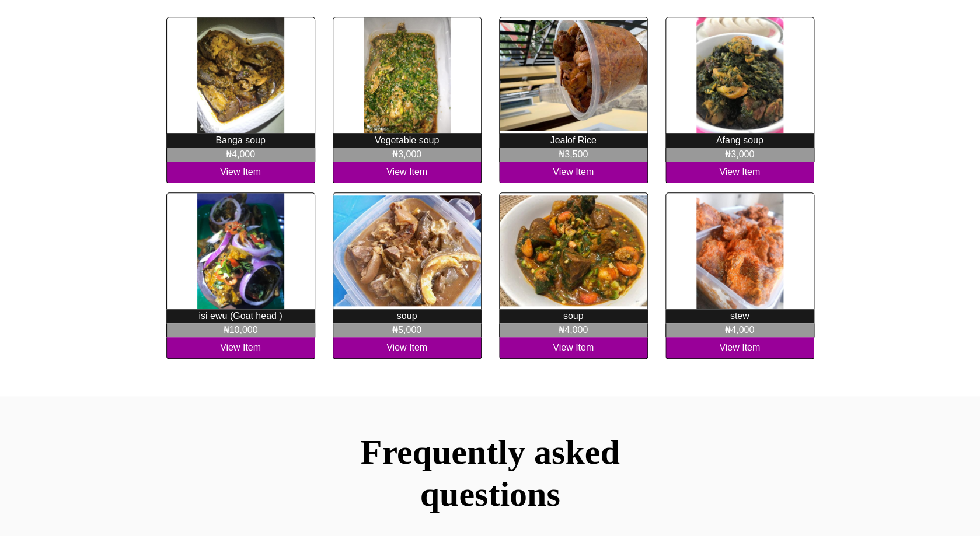  I want to click on h2: Frequently asked questions, so click(490, 474).